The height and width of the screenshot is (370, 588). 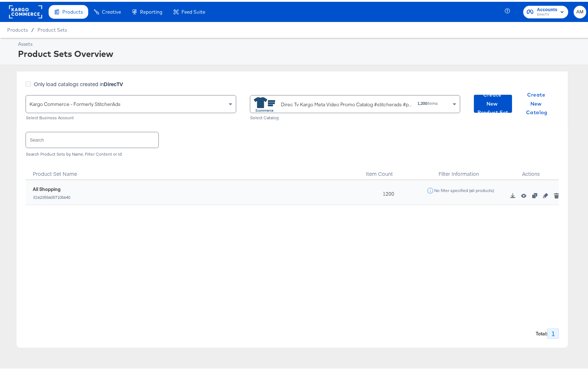 I want to click on button: AM, so click(x=580, y=10).